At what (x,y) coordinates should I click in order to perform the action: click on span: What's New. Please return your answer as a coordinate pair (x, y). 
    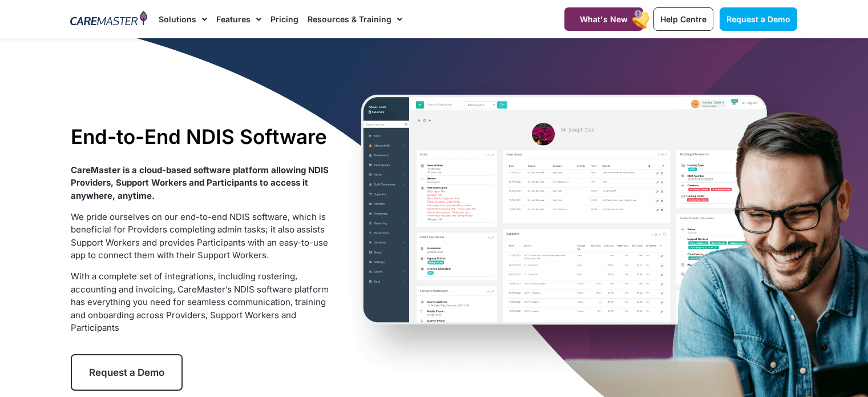
    Looking at the image, I should click on (604, 19).